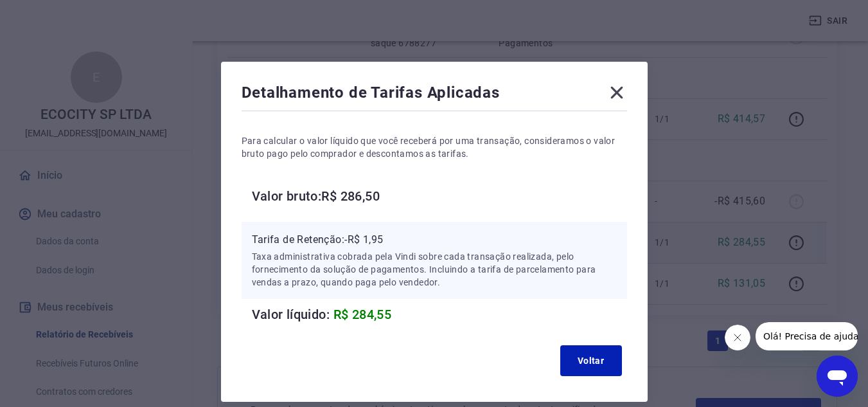 Image resolution: width=868 pixels, height=407 pixels. What do you see at coordinates (439, 315) in the screenshot?
I see `h6: Valor líquido:` at bounding box center [439, 315].